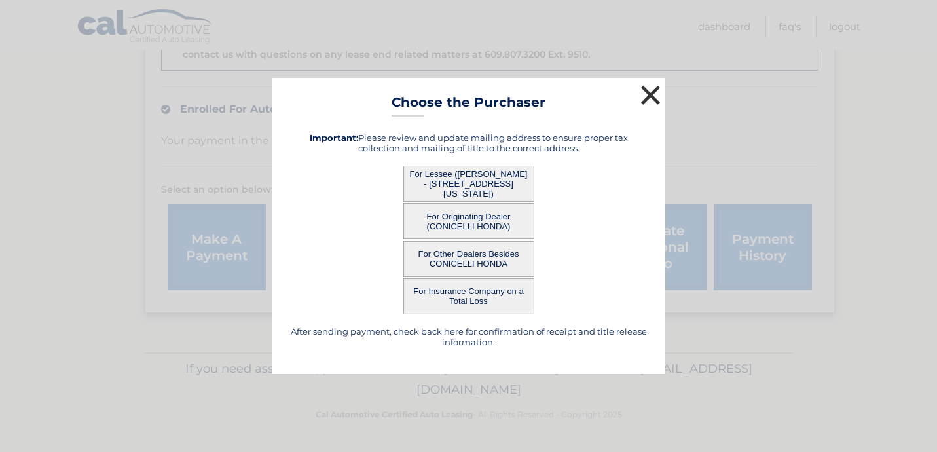  Describe the element at coordinates (469, 337) in the screenshot. I see `h5: After sending payment, check back here for confirmation of receipt and title release information.` at that location.